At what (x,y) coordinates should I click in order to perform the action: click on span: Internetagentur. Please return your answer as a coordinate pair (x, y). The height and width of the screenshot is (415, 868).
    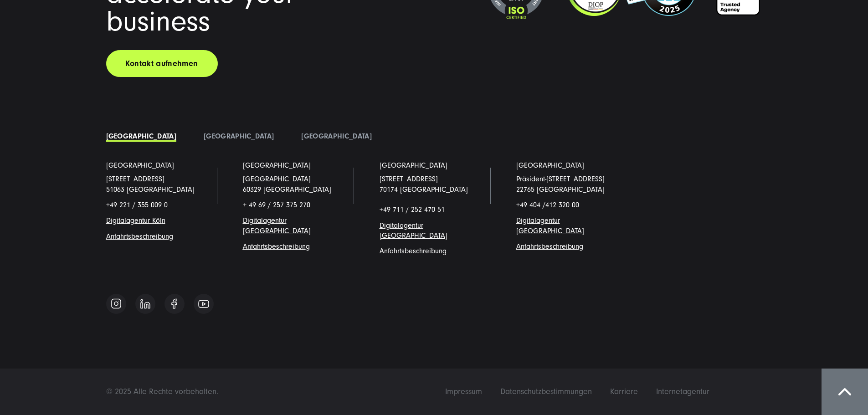
    Looking at the image, I should click on (683, 391).